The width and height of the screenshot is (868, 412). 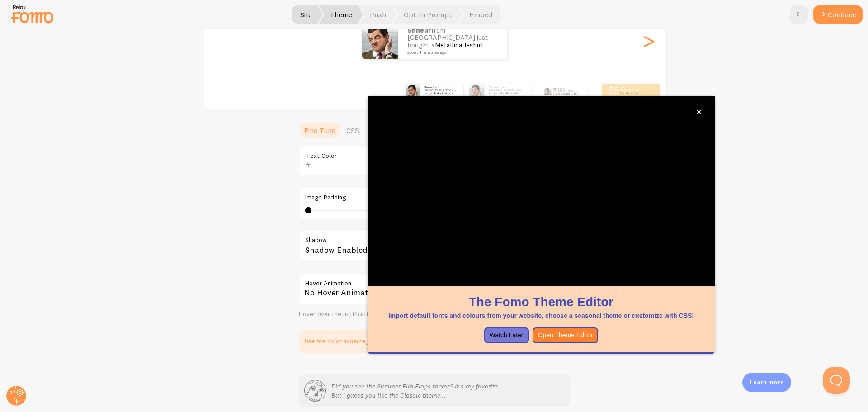 What do you see at coordinates (541, 301) in the screenshot?
I see `h1: The Fomo Theme Editor` at bounding box center [541, 301].